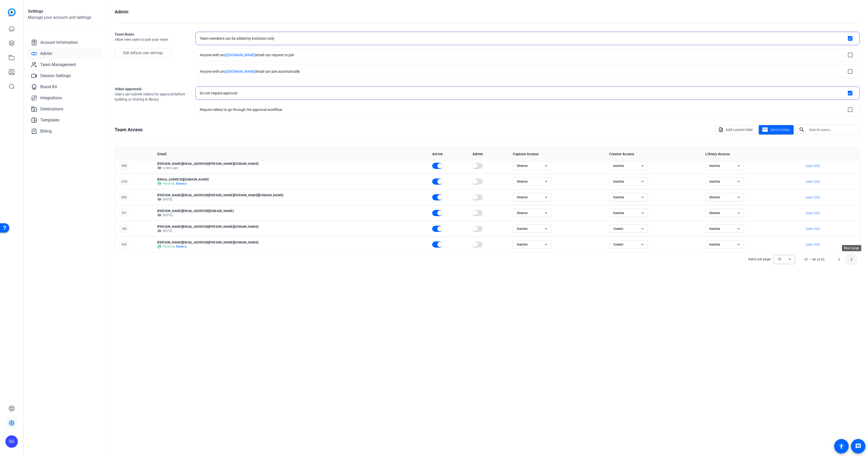  What do you see at coordinates (802, 130) in the screenshot?
I see `mat-icon: search` at bounding box center [802, 130].